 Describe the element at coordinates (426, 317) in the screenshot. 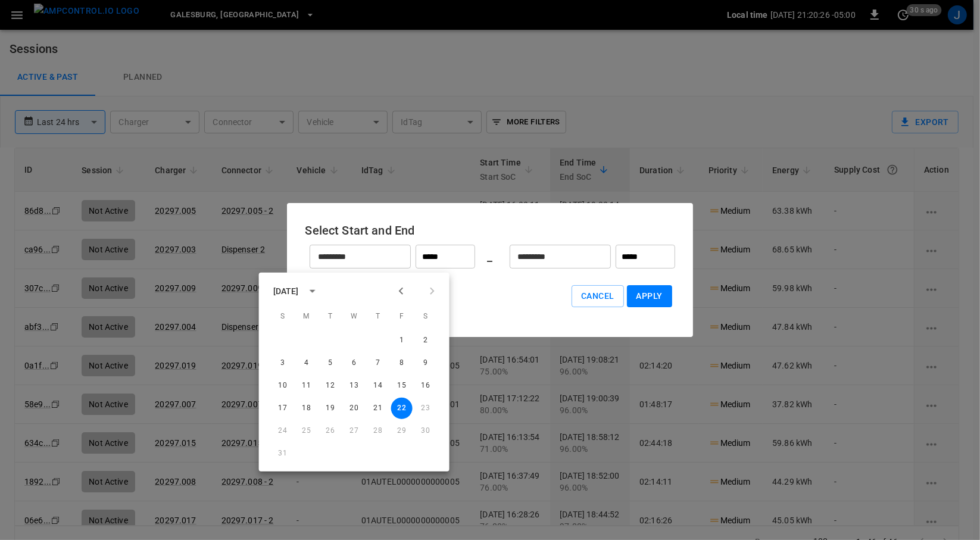

I see `span: Saturday` at that location.